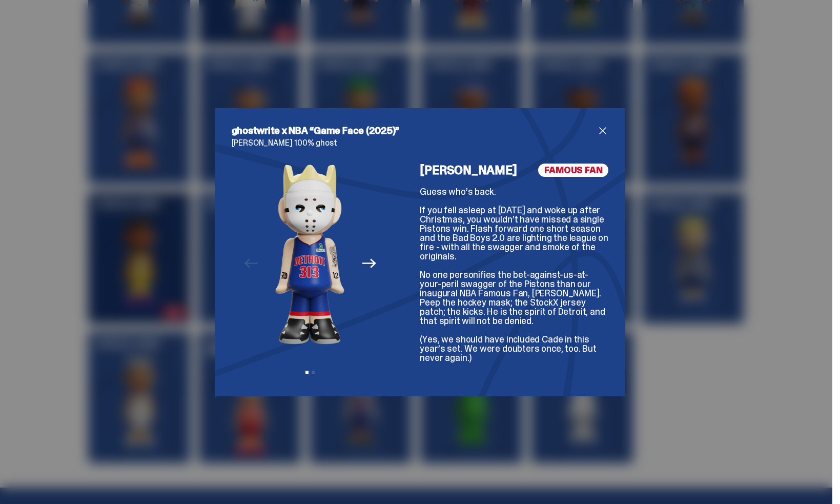 The image size is (840, 504). What do you see at coordinates (307, 372) in the screenshot?
I see `button: View slide 1` at bounding box center [307, 372].